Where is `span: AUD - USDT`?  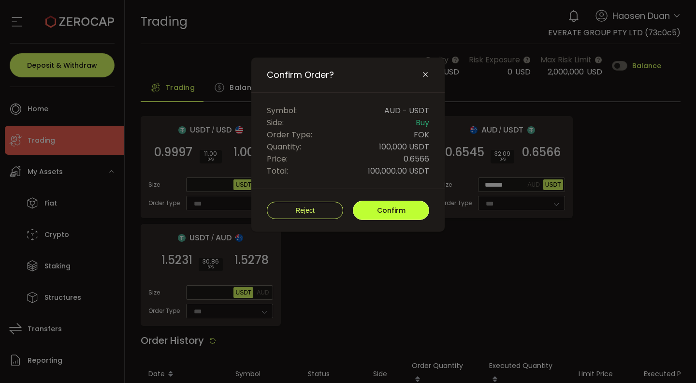 span: AUD - USDT is located at coordinates (407, 110).